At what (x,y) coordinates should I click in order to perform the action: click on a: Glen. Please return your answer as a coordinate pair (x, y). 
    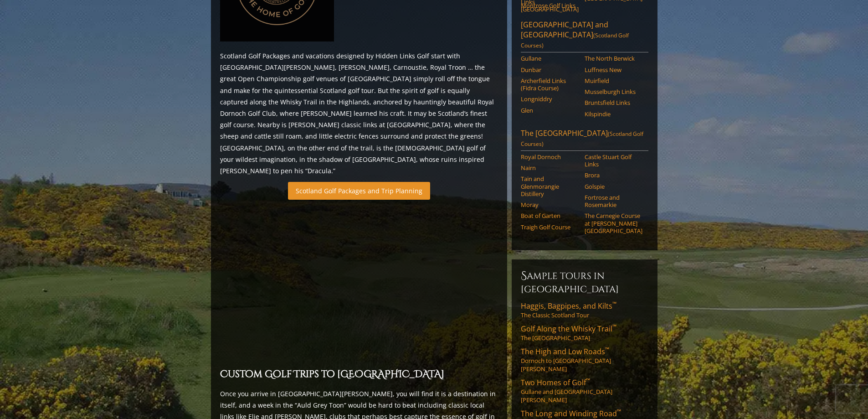
    Looking at the image, I should click on (549, 110).